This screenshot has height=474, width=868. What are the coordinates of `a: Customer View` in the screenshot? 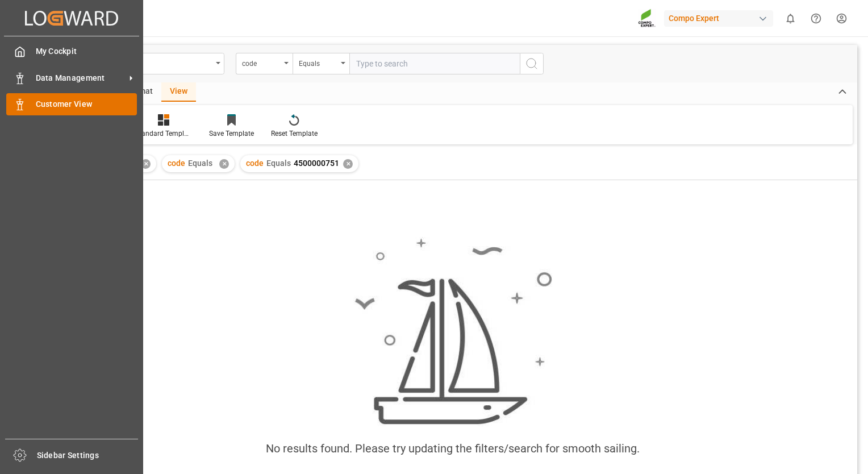 It's located at (72, 104).